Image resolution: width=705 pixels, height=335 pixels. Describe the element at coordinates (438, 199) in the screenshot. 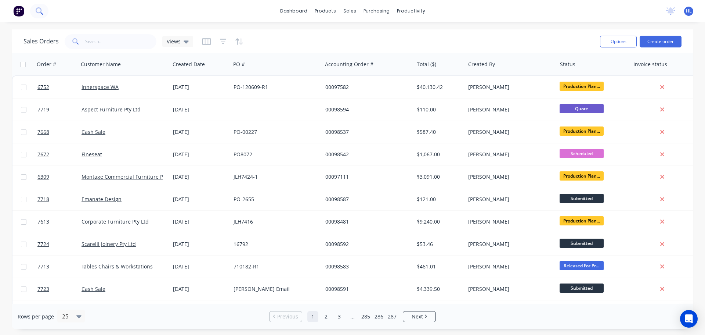

I see `div: $121.00` at that location.